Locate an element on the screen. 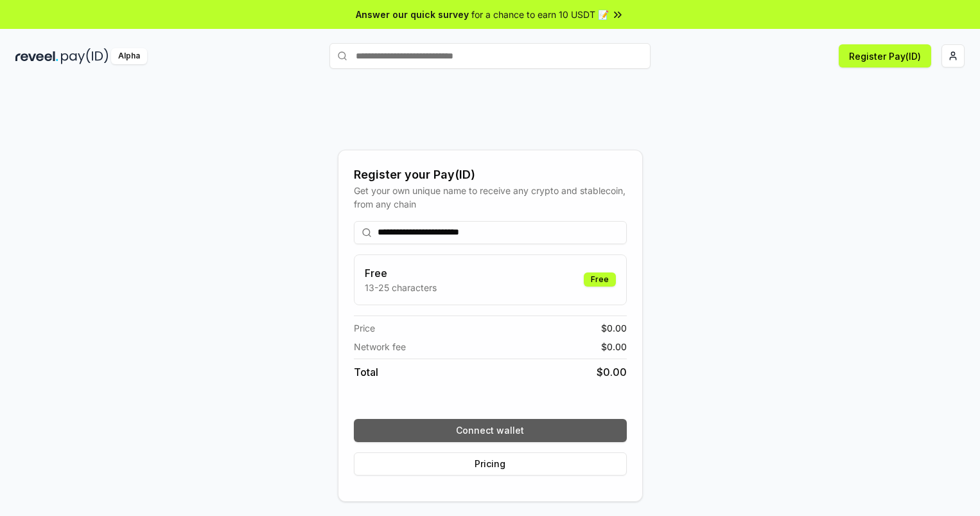  button: Pricing is located at coordinates (490, 464).